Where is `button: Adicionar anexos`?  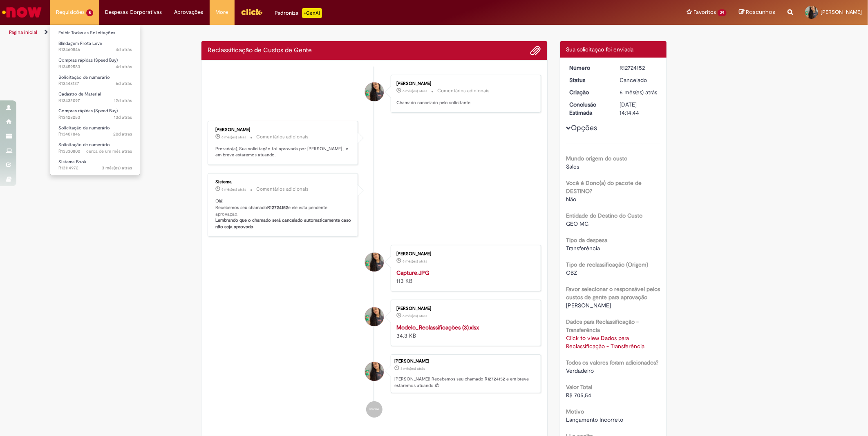
button: Adicionar anexos is located at coordinates (536, 51).